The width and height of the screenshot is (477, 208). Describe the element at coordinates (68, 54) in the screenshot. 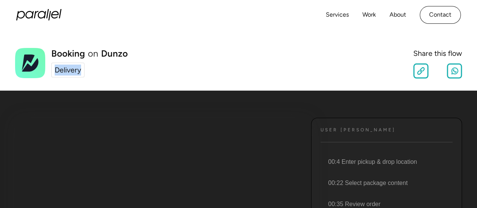

I see `h1: Booking` at that location.